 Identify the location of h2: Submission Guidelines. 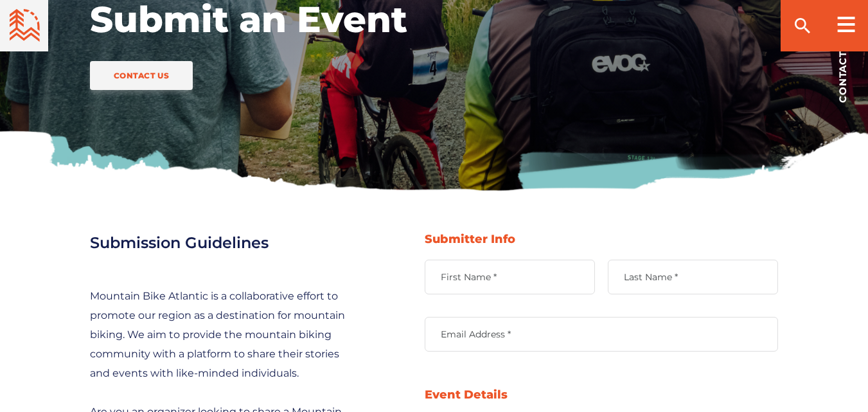
(218, 243).